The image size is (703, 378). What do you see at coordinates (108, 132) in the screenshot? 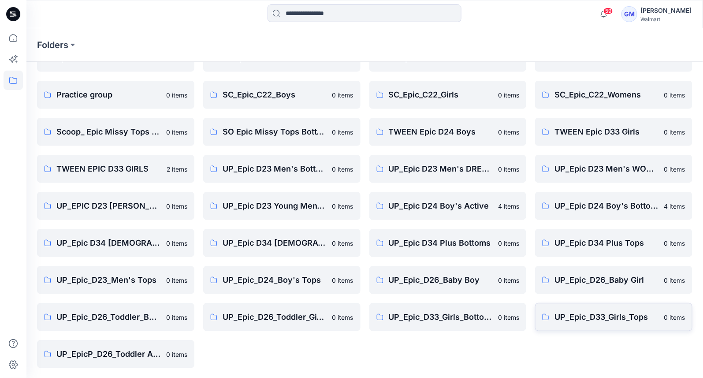
I see `p: Scoop_ Epic Missy Tops Bottoms Dress` at bounding box center [108, 132].